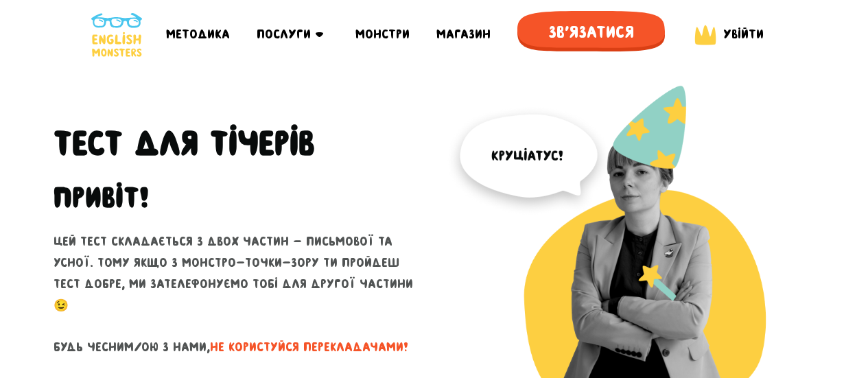 Image resolution: width=868 pixels, height=378 pixels. Describe the element at coordinates (309, 347) in the screenshot. I see `span: не користуйся перекладачами!` at that location.